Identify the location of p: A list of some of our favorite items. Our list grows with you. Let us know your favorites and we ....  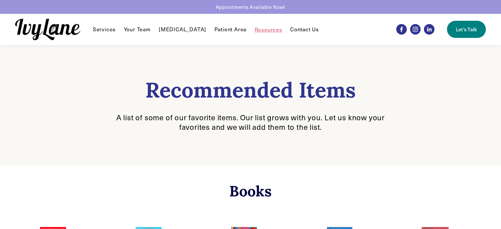
(251, 122).